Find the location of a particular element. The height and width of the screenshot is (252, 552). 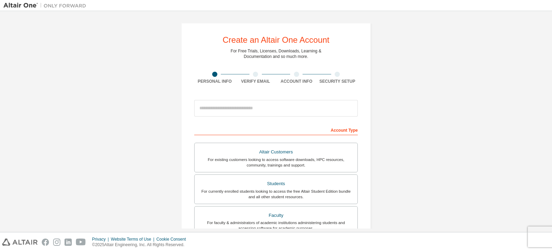

div: Account Type is located at coordinates (276, 130).